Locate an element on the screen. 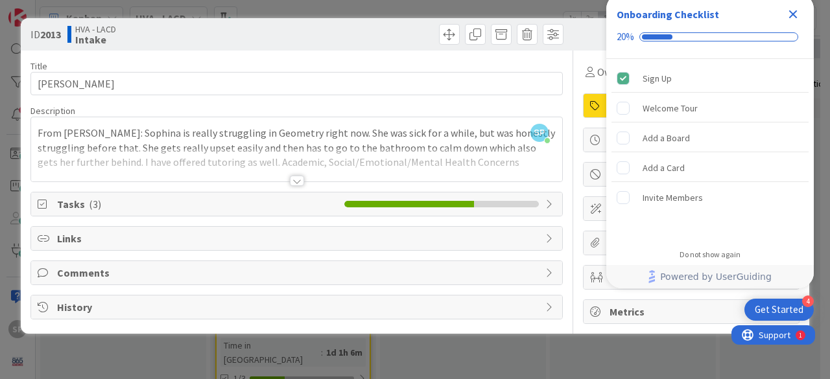  b: 2013 is located at coordinates (51, 34).